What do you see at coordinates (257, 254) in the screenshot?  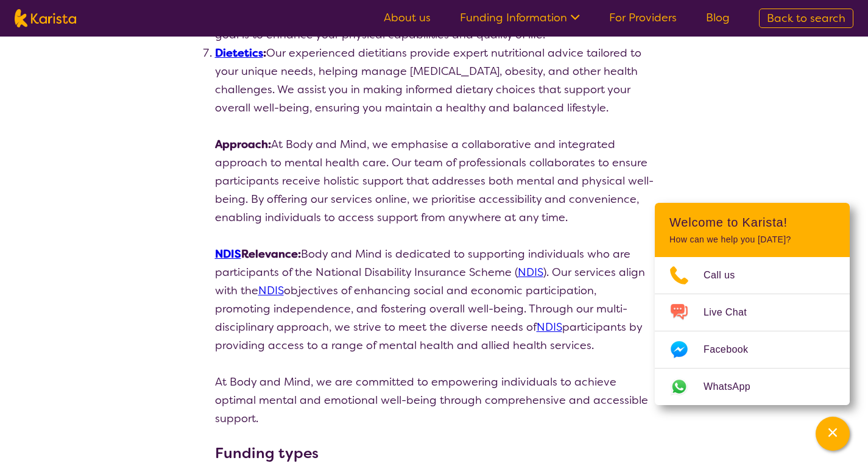 I see `strong: Relevance:` at bounding box center [257, 254].